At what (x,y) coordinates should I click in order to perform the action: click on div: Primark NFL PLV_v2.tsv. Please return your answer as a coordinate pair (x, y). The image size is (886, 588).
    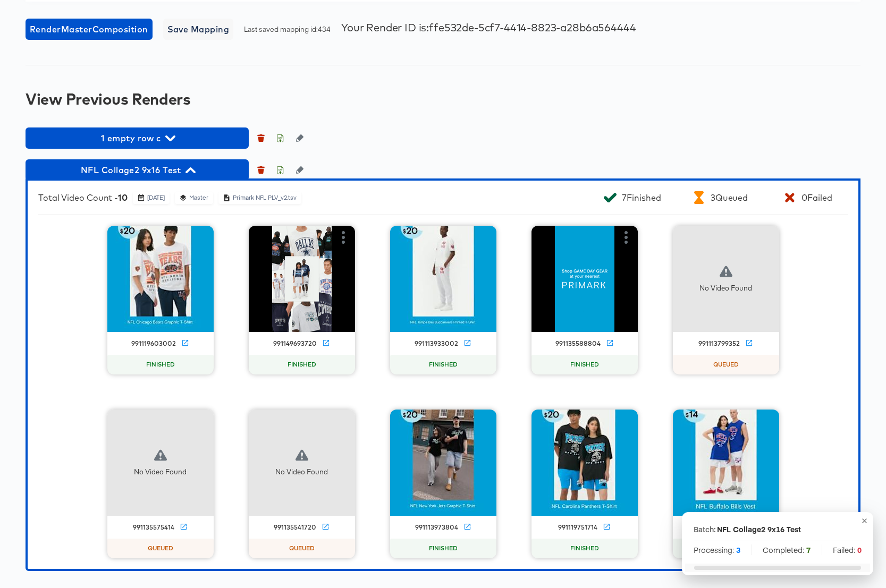
    Looking at the image, I should click on (264, 198).